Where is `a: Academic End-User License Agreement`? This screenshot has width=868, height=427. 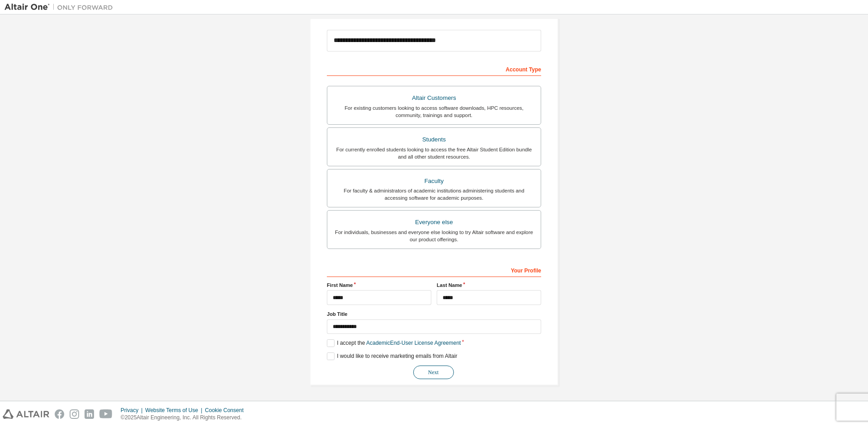 a: Academic End-User License Agreement is located at coordinates (414, 343).